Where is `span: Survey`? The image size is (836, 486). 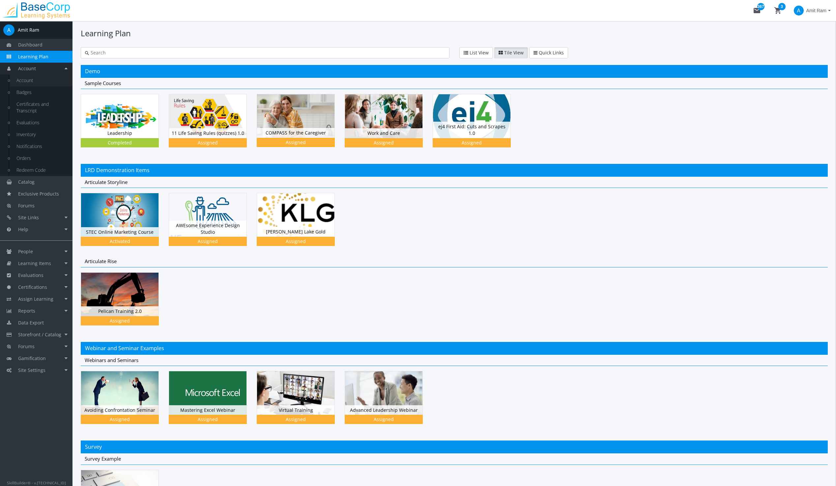 span: Survey is located at coordinates (93, 447).